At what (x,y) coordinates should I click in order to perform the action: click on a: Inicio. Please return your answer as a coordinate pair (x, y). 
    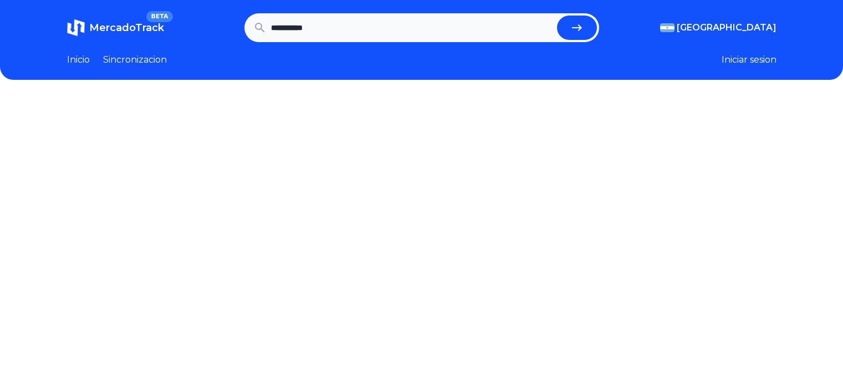
    Looking at the image, I should click on (78, 60).